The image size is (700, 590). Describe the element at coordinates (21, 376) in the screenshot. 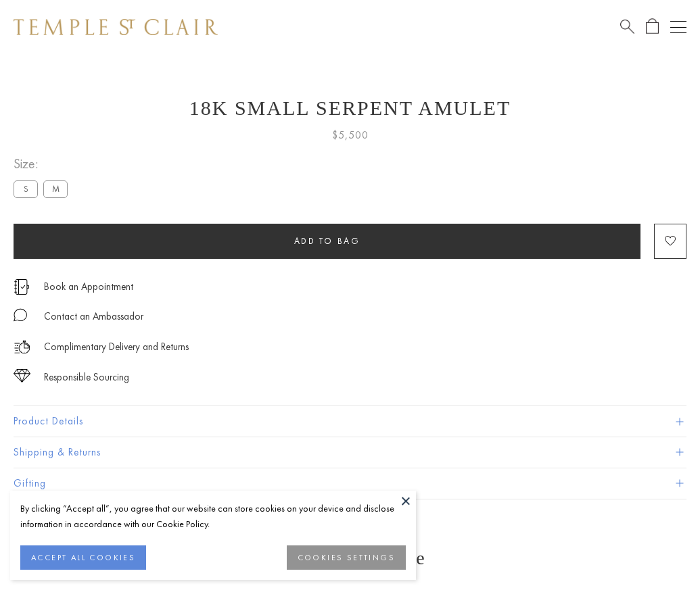

I see `img: icon_sourcing.svg` at that location.